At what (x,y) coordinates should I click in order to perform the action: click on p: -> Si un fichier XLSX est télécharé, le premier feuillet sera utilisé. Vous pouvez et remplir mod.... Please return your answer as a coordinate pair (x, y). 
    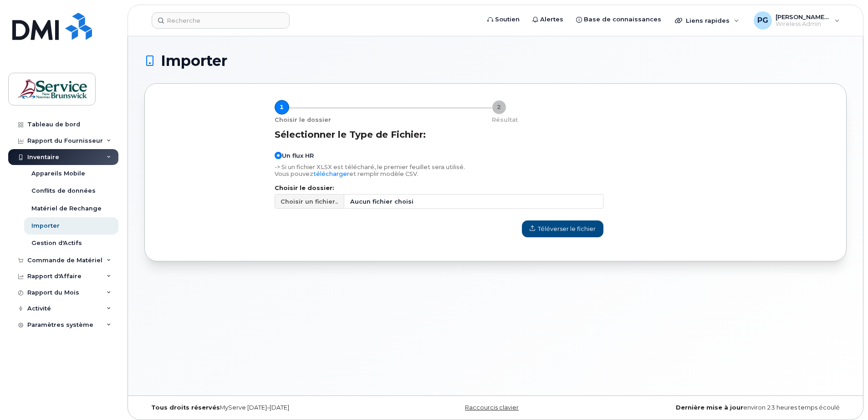
    Looking at the image, I should click on (439, 170).